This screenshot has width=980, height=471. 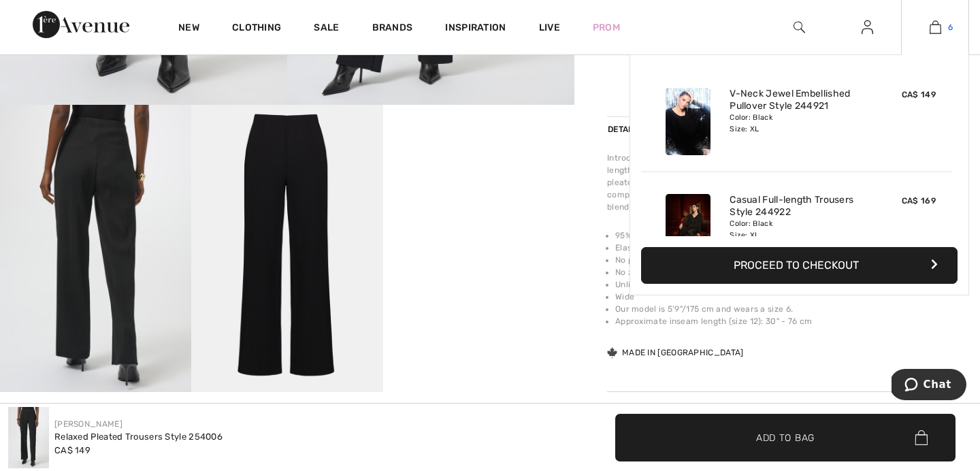 What do you see at coordinates (475, 29) in the screenshot?
I see `span: Inspiration` at bounding box center [475, 29].